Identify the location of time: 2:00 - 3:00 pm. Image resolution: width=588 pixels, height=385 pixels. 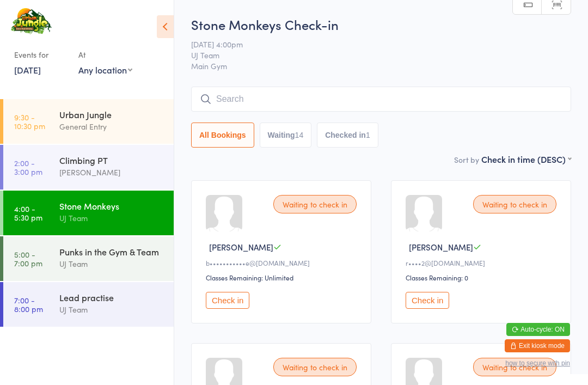
(29, 167).